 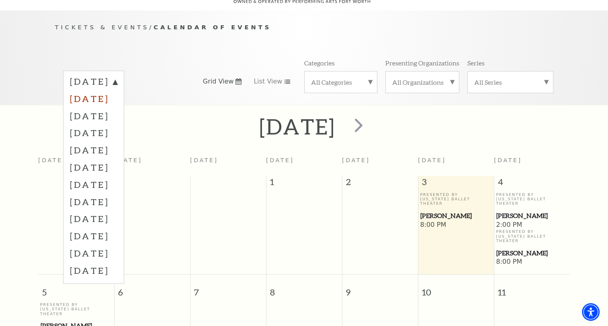 I want to click on span: 7, so click(x=228, y=289).